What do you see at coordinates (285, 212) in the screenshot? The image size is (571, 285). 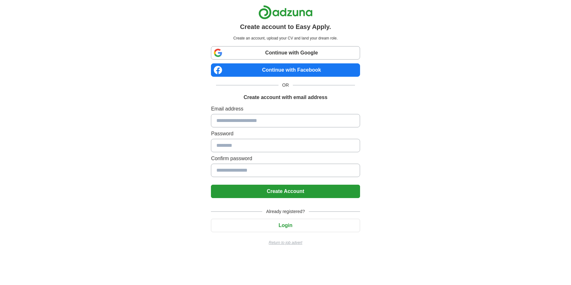 I see `span: Already registered?` at bounding box center [285, 212].